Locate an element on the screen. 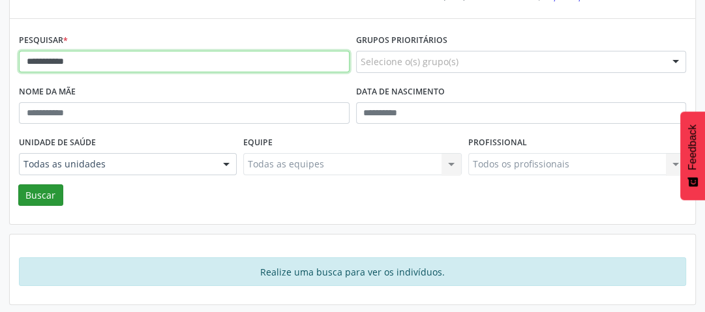 The height and width of the screenshot is (312, 705). button: Feedback - Mostrar pesquisa is located at coordinates (693, 156).